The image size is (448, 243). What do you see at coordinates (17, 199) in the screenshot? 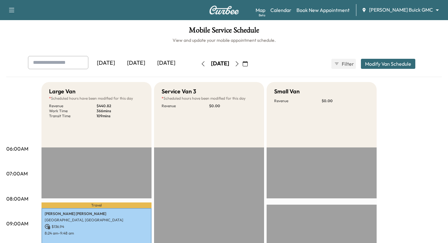
I see `p: 08:00AM` at bounding box center [17, 199].